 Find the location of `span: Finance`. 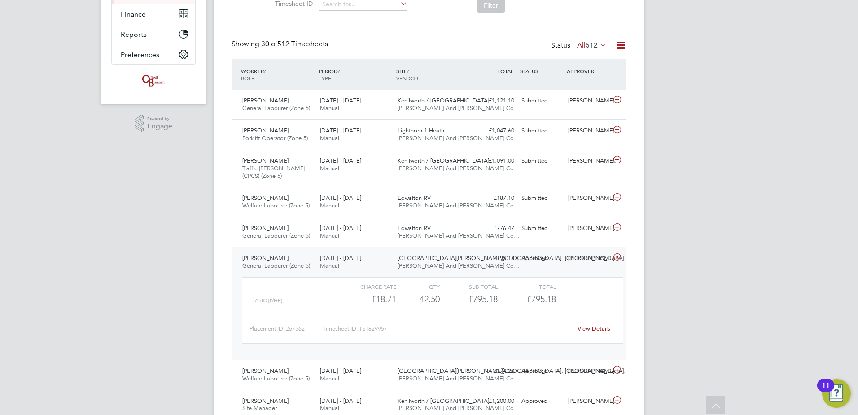

span: Finance is located at coordinates (133, 14).